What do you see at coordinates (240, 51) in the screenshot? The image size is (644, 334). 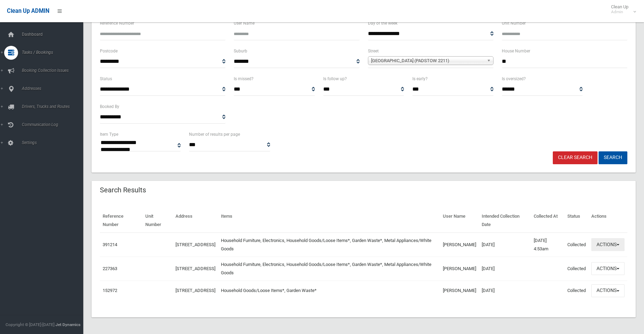 I see `label: Suburb` at bounding box center [240, 51].